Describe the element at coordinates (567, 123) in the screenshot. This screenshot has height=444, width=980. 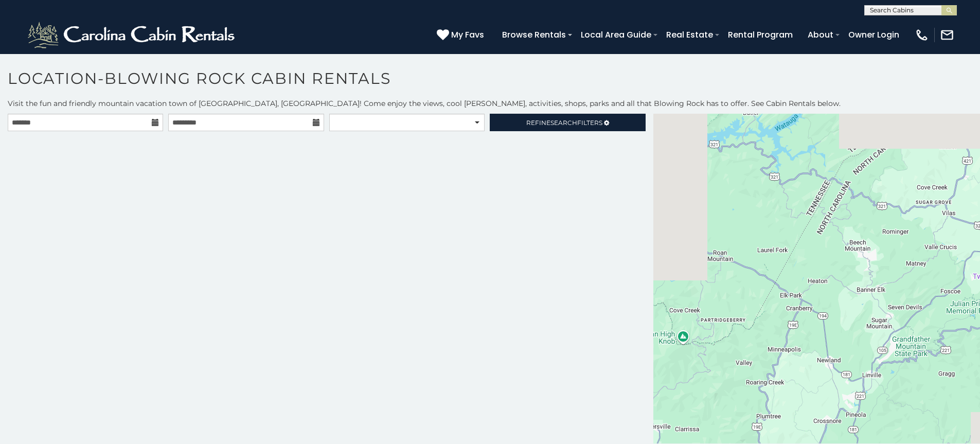
I see `a: RefineSearchFilters` at that location.